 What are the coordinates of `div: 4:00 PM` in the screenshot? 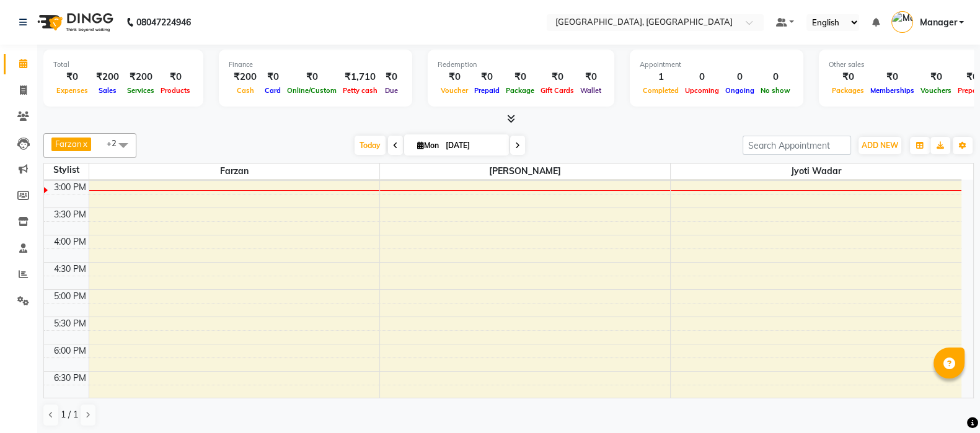 It's located at (70, 242).